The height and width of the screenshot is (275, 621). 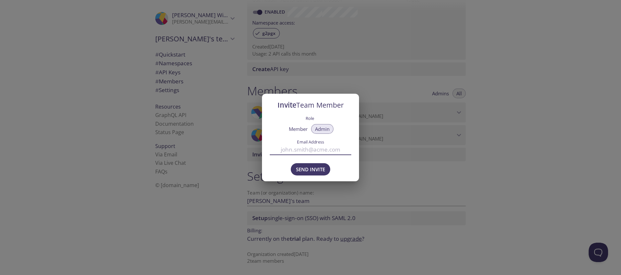 What do you see at coordinates (310, 169) in the screenshot?
I see `span: Send Invite` at bounding box center [310, 169].